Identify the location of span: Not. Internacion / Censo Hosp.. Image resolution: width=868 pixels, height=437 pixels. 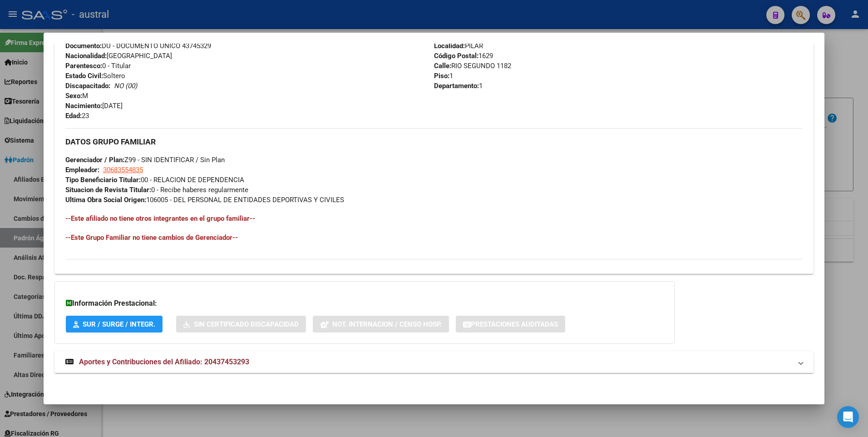
(387, 324).